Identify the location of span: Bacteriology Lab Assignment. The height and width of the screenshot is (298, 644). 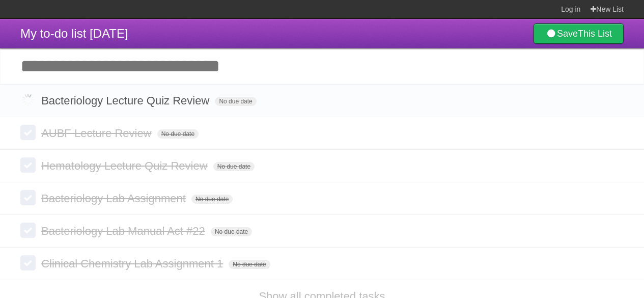
(115, 198).